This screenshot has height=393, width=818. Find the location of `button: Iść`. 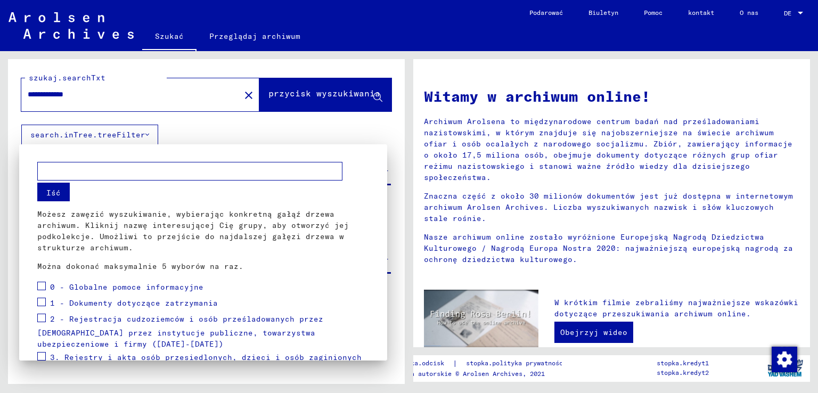

button: Iść is located at coordinates (53, 192).